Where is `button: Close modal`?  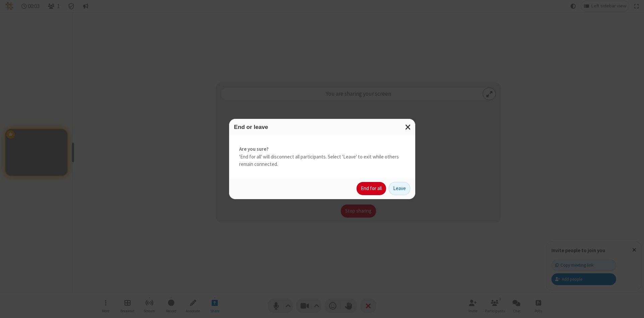 button: Close modal is located at coordinates (408, 127).